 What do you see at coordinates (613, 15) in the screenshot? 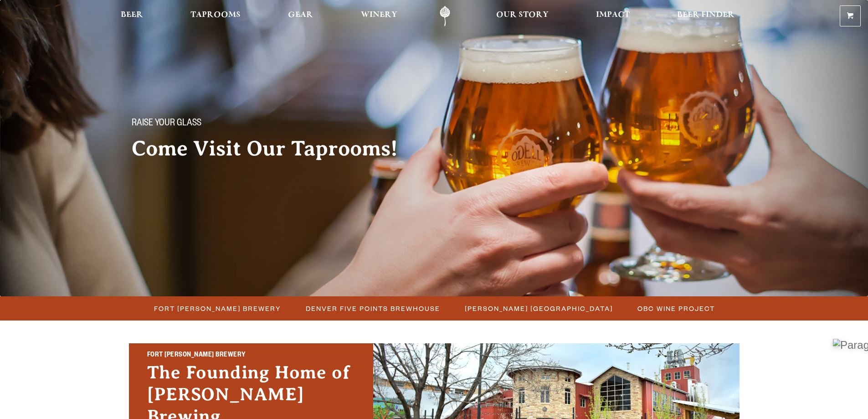
I see `span: Impact` at bounding box center [613, 15].